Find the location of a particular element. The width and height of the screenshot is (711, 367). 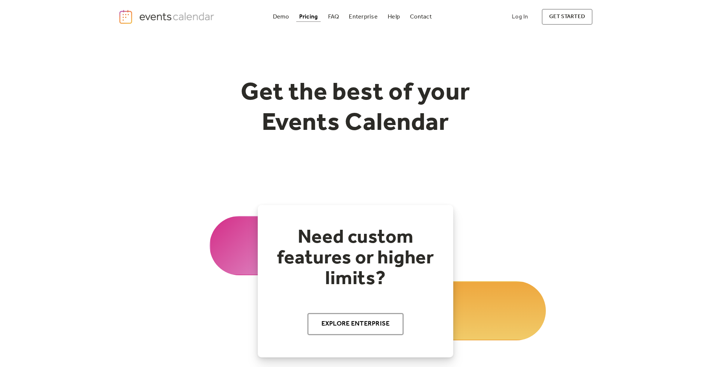

div: Demo is located at coordinates (281, 17).